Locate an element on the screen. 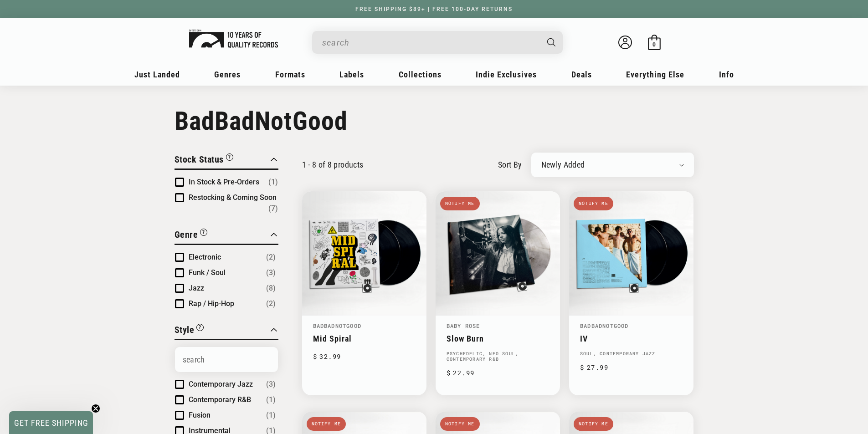 This screenshot has height=434, width=868. h1: BadBadNotGood is located at coordinates (434, 121).